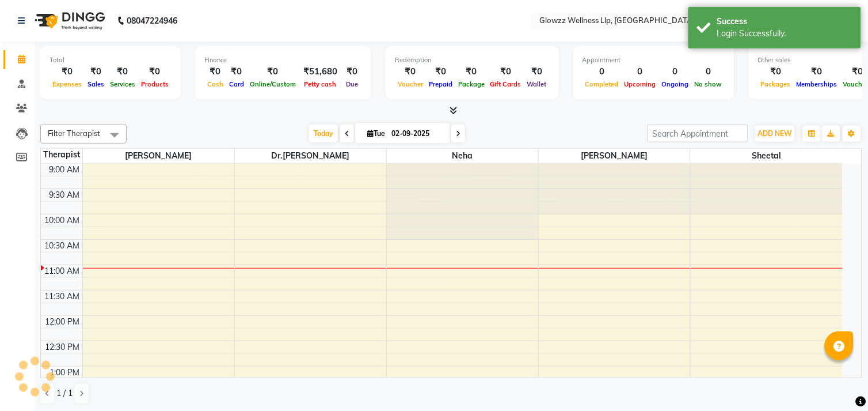 Image resolution: width=868 pixels, height=411 pixels. Describe the element at coordinates (351, 84) in the screenshot. I see `span: Due` at that location.